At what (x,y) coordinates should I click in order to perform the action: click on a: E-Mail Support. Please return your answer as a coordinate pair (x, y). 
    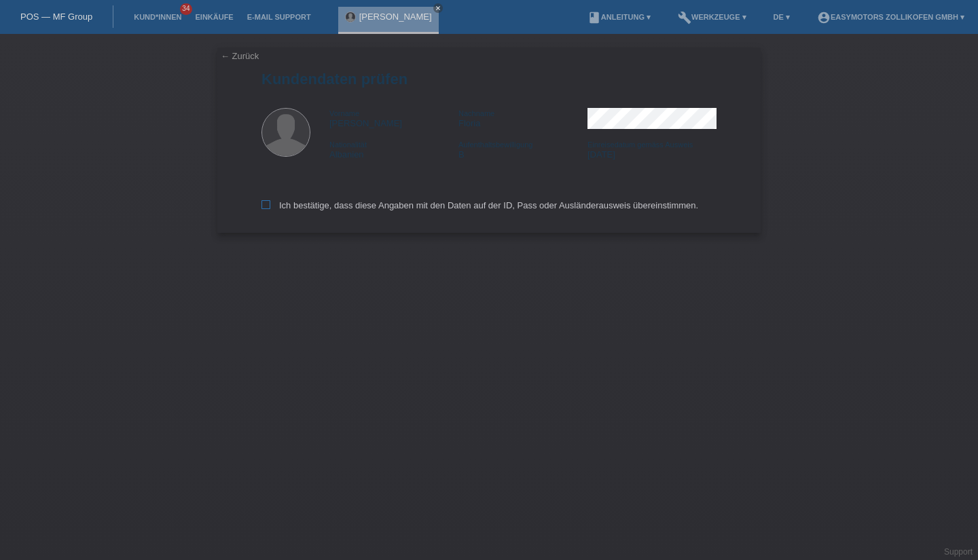
    Looking at the image, I should click on (279, 17).